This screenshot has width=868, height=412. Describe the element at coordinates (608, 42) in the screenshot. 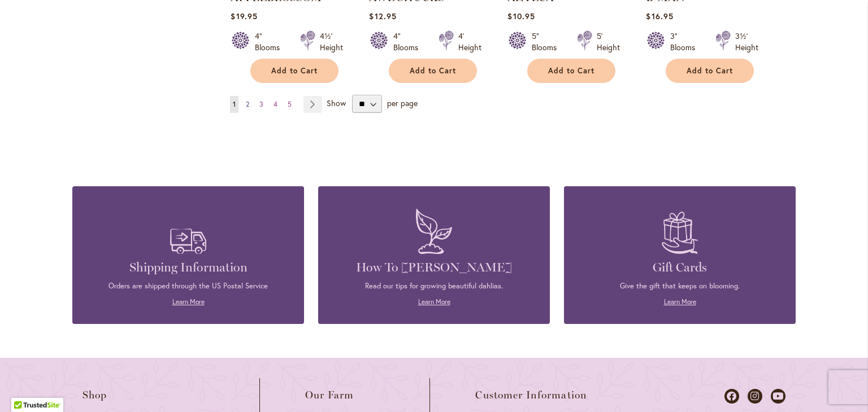

I see `div: 5' Height` at that location.